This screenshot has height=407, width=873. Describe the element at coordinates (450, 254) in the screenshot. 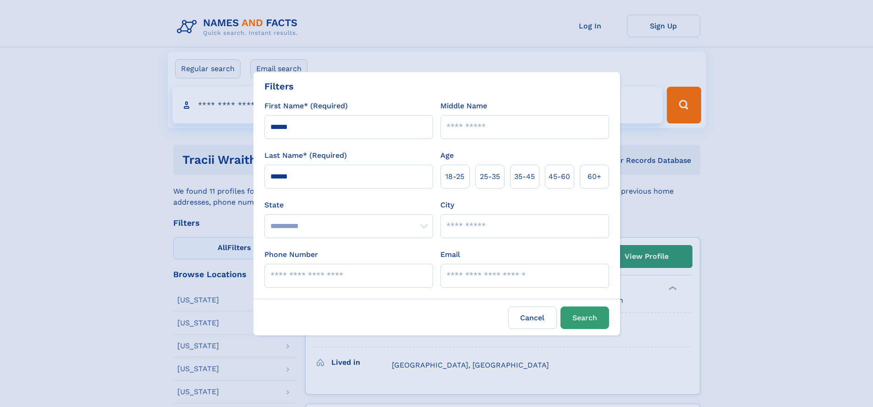

I see `label: Email` at that location.